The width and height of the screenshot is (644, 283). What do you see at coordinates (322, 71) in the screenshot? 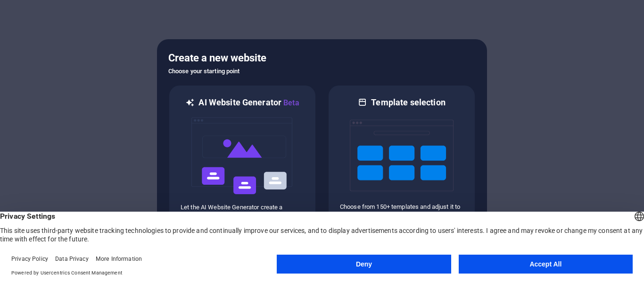
I see `h6: Choose your starting point` at bounding box center [322, 71].